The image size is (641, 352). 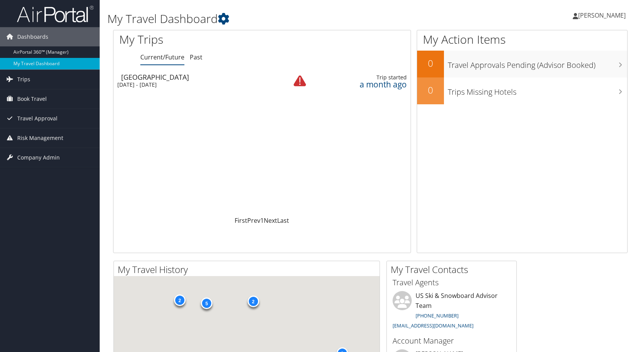 I want to click on li: US Ski & Snowboard Advisor Team, so click(x=452, y=311).